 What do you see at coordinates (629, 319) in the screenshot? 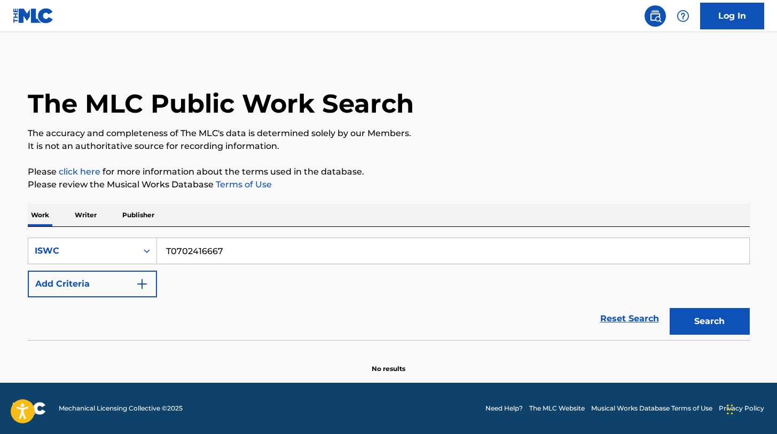
I see `a: Reset Search` at bounding box center [629, 319].